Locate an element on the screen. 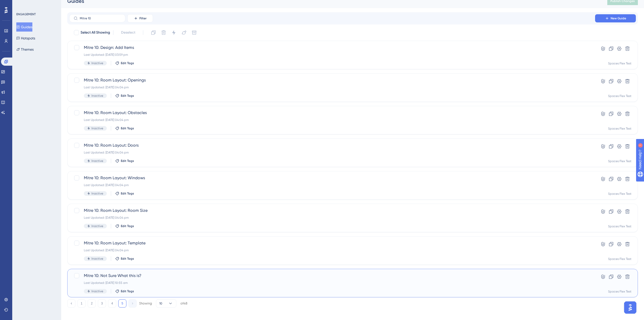  span: Need Help? is located at coordinates (22, 5).